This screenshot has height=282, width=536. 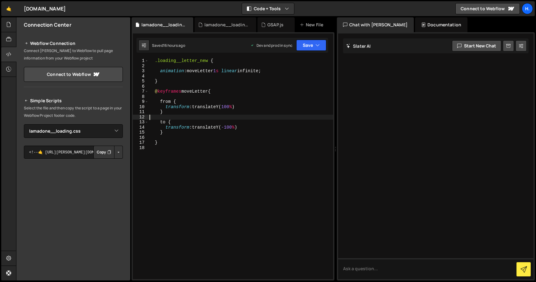 I want to click on div: Button group with nested dropdown, so click(x=108, y=152).